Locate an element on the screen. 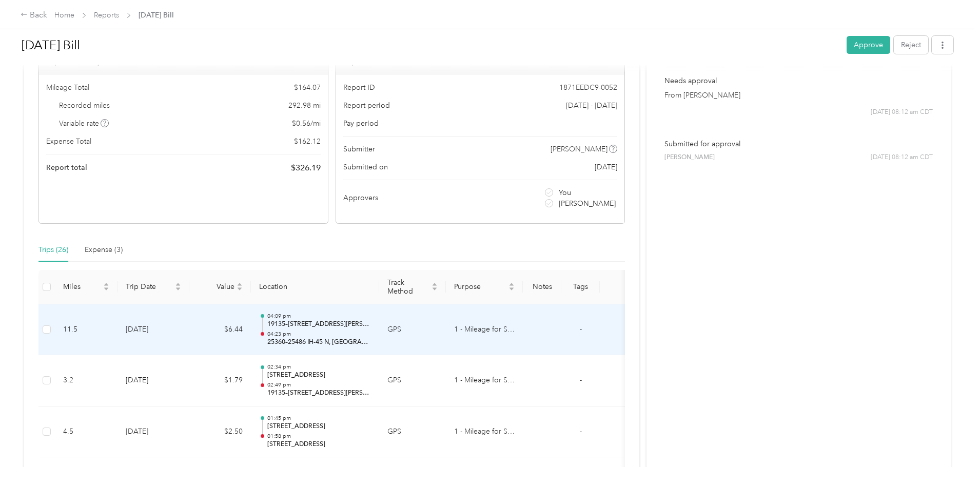  span: You is located at coordinates (565, 192).